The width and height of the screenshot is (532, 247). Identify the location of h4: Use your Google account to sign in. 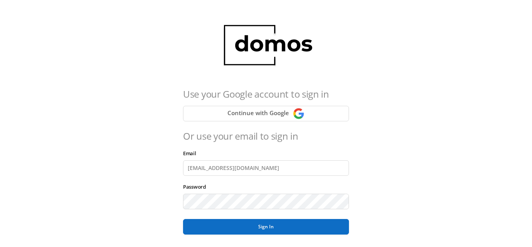
(266, 94).